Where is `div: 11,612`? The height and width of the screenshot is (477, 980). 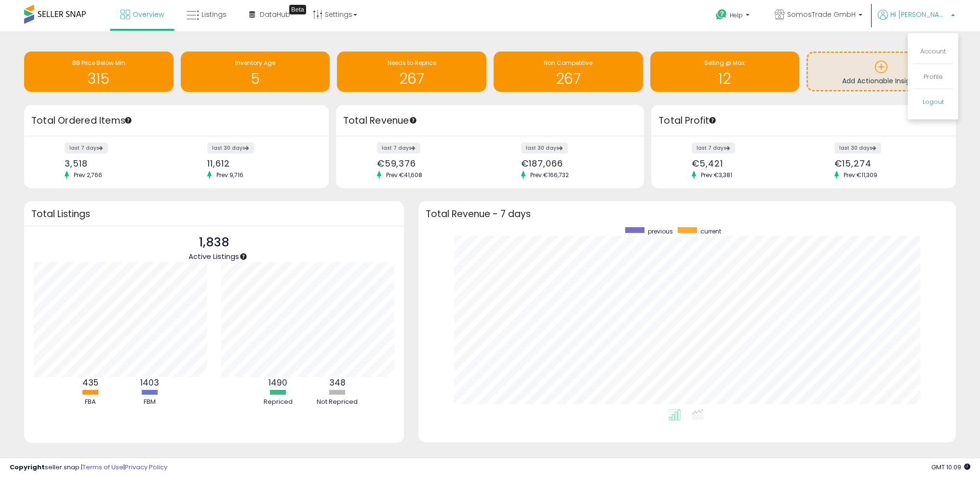
div: 11,612 is located at coordinates (260, 164).